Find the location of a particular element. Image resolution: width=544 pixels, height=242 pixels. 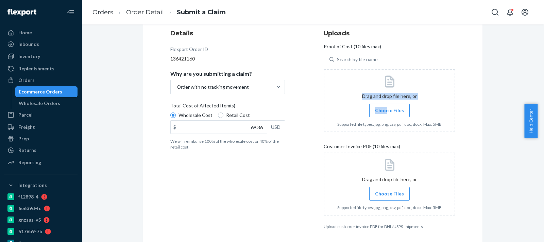

p: Upload customer invoice PDF for DHL/USPS shipments is located at coordinates (390, 227).